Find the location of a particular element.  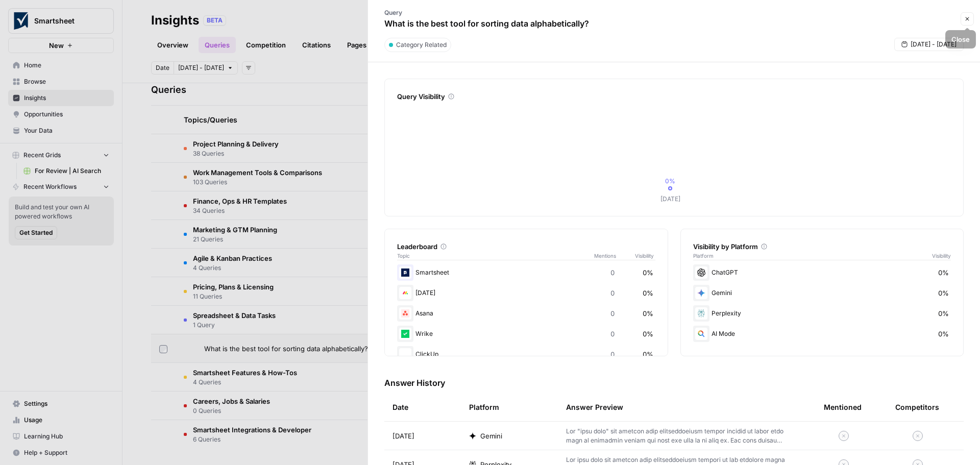

img: 5cuav38ea7ik6bml9bibikyvs1ka is located at coordinates (405, 272).